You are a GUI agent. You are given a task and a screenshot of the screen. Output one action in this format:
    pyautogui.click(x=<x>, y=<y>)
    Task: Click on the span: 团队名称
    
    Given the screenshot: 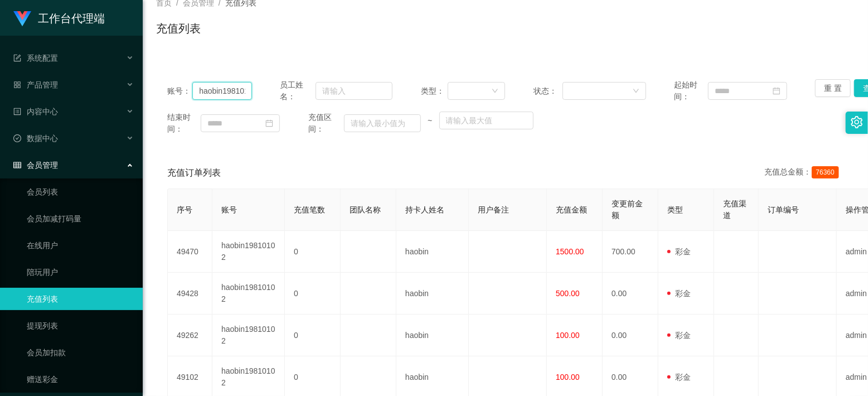 What is the action you would take?
    pyautogui.click(x=365, y=210)
    